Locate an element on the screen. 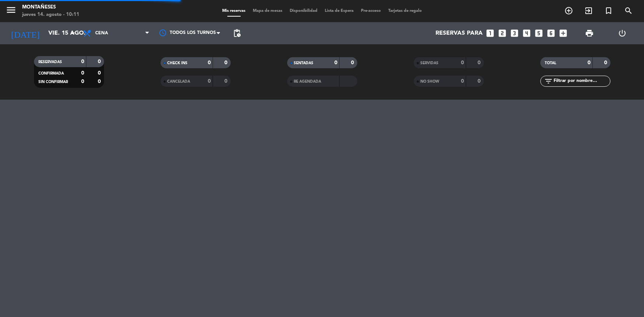 This screenshot has width=644, height=317. span: Mapa de mesas is located at coordinates (267, 10).